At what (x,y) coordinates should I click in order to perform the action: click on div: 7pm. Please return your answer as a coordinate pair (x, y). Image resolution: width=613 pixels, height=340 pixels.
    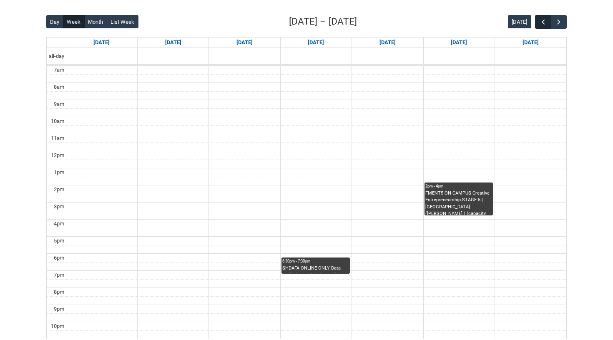
    Looking at the image, I should click on (59, 275).